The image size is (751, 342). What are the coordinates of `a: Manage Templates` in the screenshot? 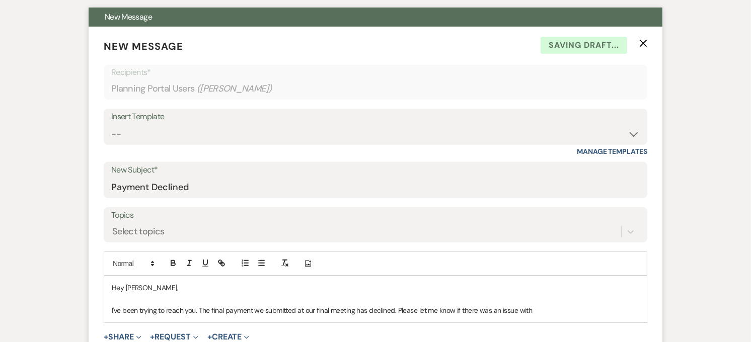 It's located at (612, 152).